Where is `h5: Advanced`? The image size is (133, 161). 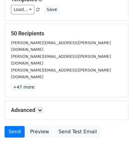 h5: Advanced is located at coordinates (66, 110).